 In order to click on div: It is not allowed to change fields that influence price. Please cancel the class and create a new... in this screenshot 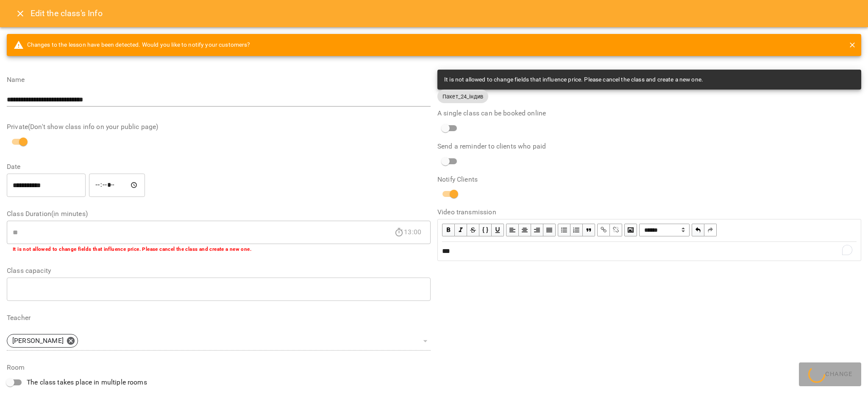, I will do `click(573, 80)`.